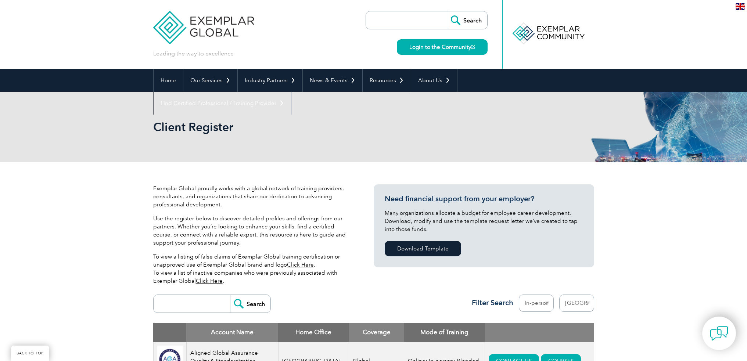 The image size is (747, 361). I want to click on th: Account Name: activate to sort column descending, so click(232, 332).